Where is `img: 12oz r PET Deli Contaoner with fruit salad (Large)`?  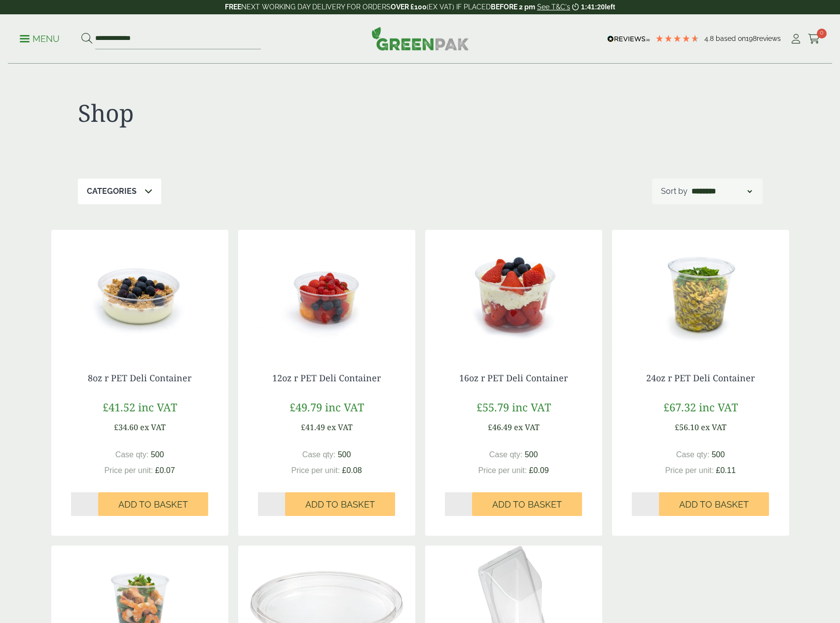
img: 12oz r PET Deli Contaoner with fruit salad (Large) is located at coordinates (326, 291).